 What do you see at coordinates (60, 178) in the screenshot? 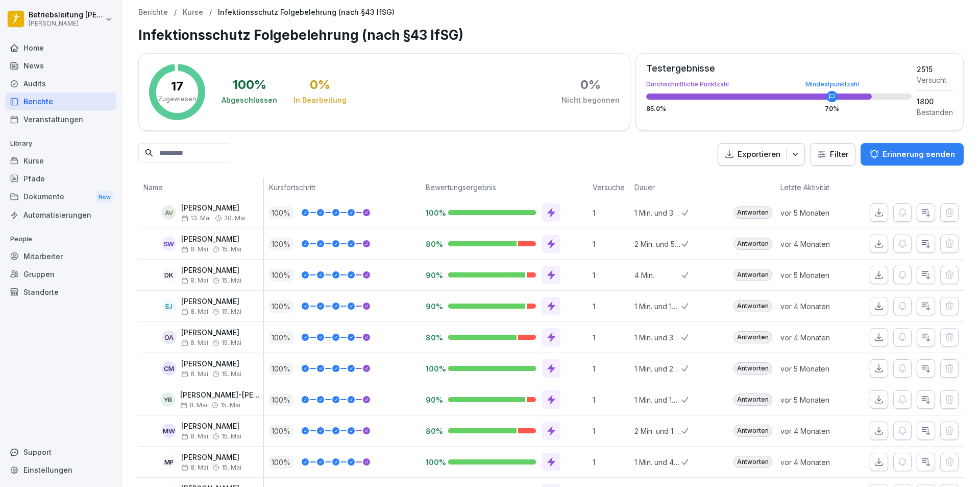
I see `div: Pfade` at bounding box center [60, 178].